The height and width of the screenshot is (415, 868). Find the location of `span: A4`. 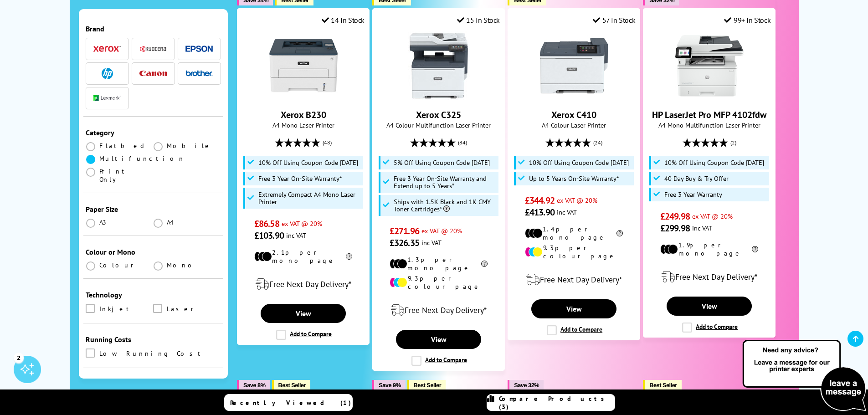

span: A4 is located at coordinates (171, 222).